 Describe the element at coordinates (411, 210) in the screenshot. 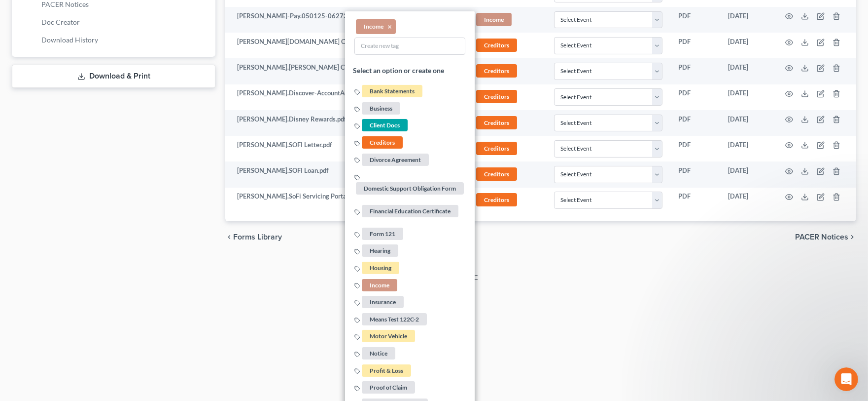

I see `span: Financial Education Certificate` at that location.